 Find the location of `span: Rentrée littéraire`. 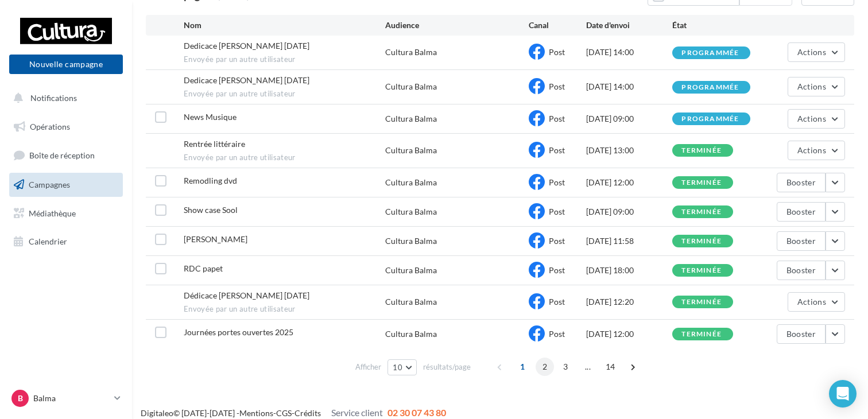

span: Rentrée littéraire is located at coordinates (214, 143).